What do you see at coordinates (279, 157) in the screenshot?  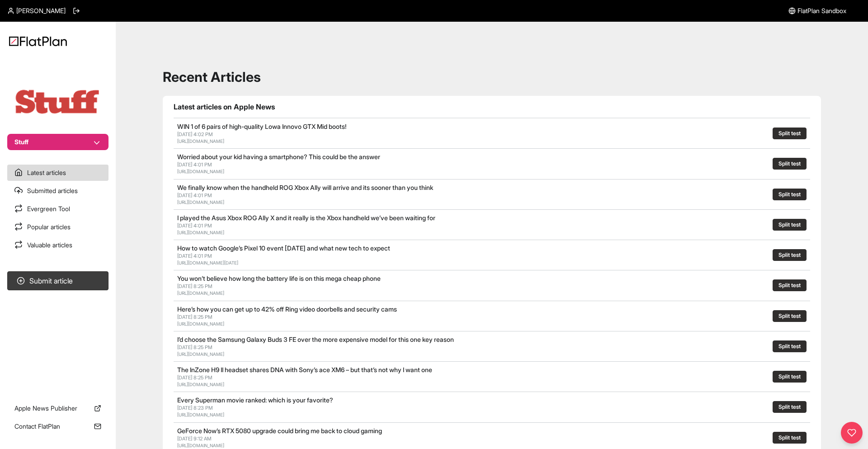 I see `a: Worried about your kid having a smartphone? This could be the answer` at bounding box center [279, 157].